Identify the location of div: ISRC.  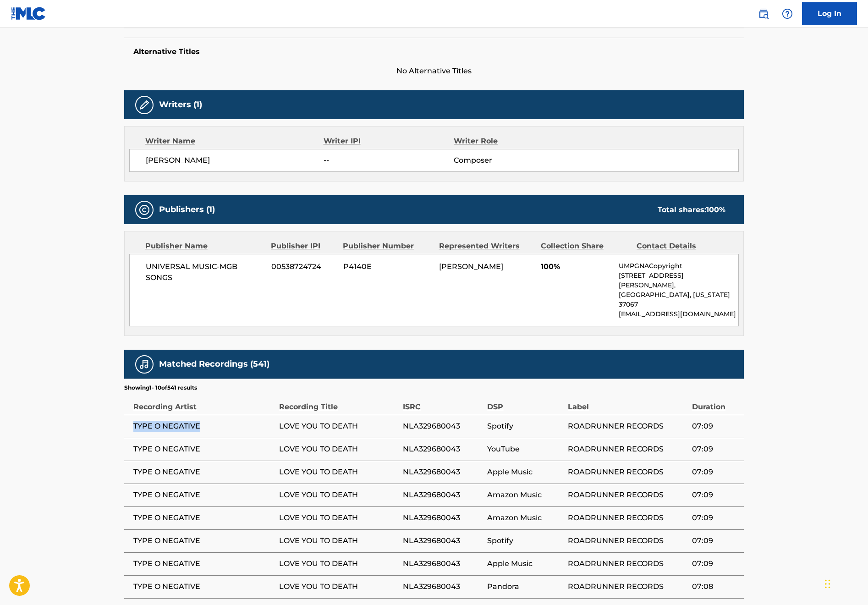
(442, 402).